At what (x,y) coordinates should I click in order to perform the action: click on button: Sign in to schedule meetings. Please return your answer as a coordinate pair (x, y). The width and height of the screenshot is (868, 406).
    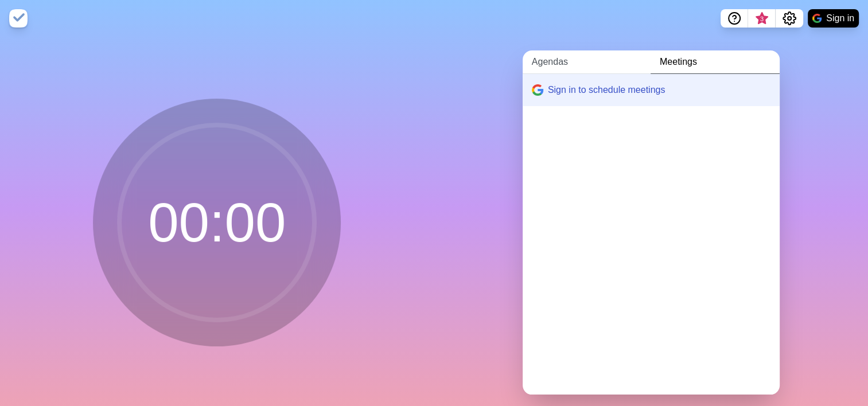
    Looking at the image, I should click on (651, 90).